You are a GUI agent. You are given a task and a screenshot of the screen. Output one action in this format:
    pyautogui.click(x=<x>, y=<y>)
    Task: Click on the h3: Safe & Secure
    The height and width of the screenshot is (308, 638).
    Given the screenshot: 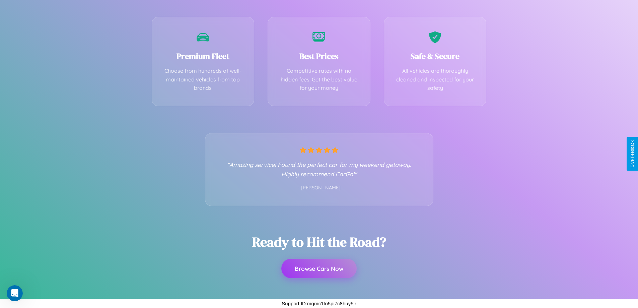 What is the action you would take?
    pyautogui.click(x=435, y=56)
    